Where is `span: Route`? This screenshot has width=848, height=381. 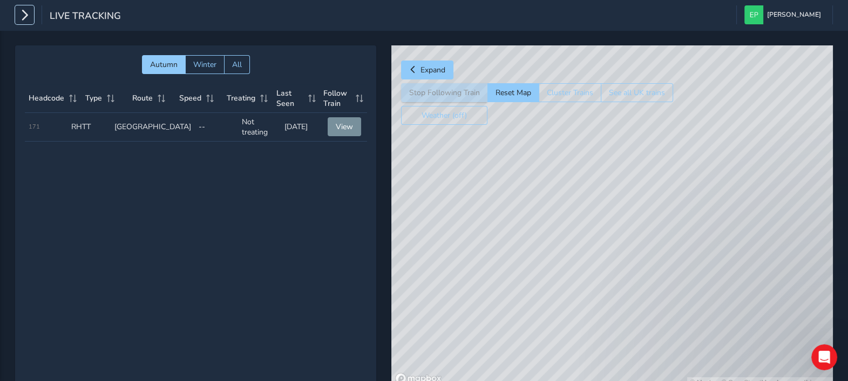
span: Route is located at coordinates (143, 98).